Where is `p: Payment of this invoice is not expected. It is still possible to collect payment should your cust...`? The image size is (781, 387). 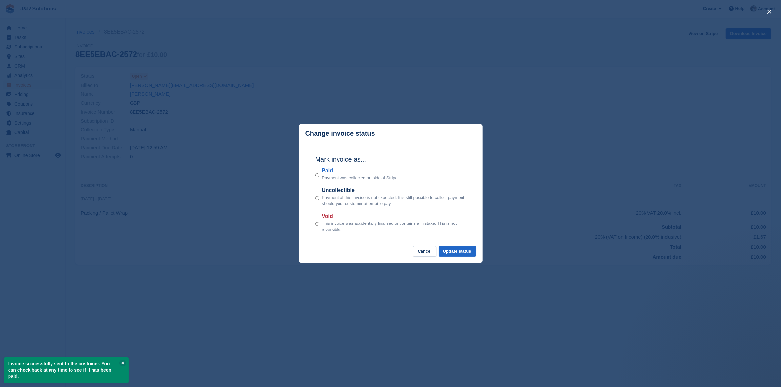 p: Payment of this invoice is not expected. It is still possible to collect payment should your cust... is located at coordinates (393, 201).